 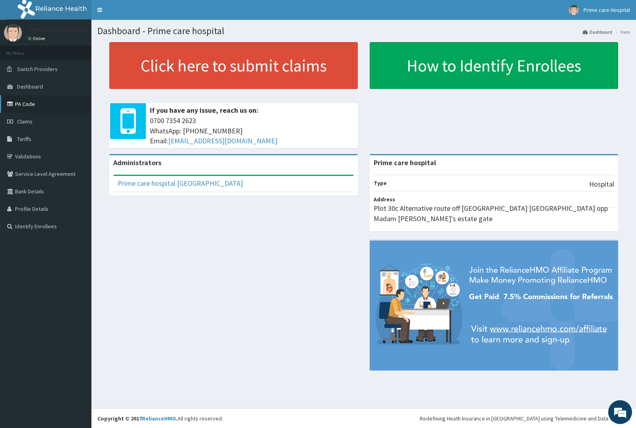 What do you see at coordinates (601, 184) in the screenshot?
I see `p: Hospital` at bounding box center [601, 184].